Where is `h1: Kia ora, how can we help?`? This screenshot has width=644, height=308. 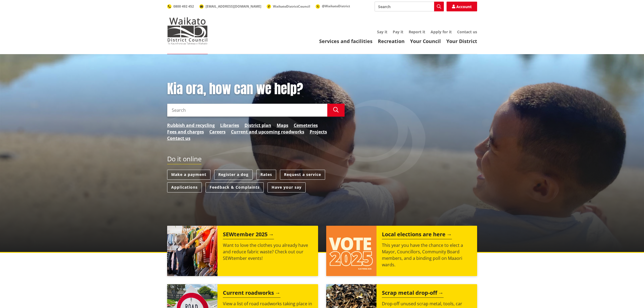
h1: Kia ora, how can we help? is located at coordinates (256, 89).